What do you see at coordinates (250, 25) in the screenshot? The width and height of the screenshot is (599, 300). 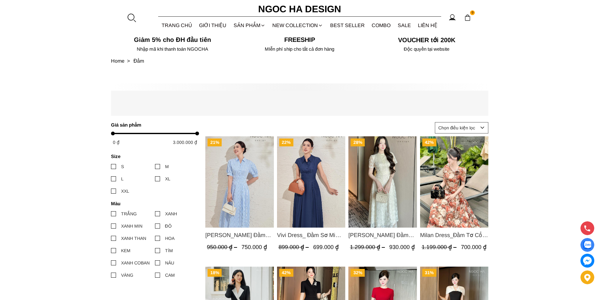 I see `div: SẢN PHẨM` at bounding box center [250, 25].